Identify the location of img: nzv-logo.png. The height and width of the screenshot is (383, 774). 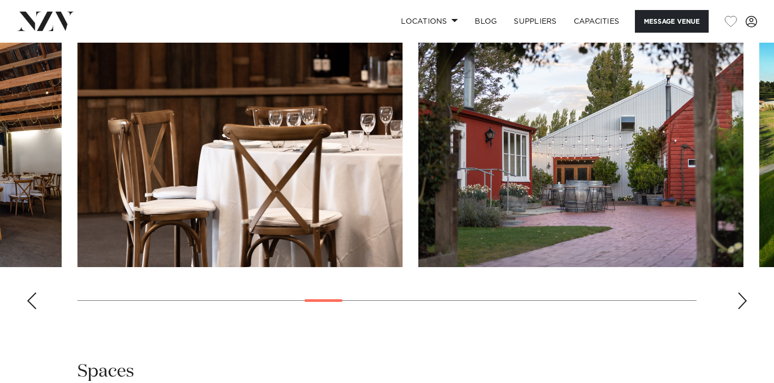
(45, 21).